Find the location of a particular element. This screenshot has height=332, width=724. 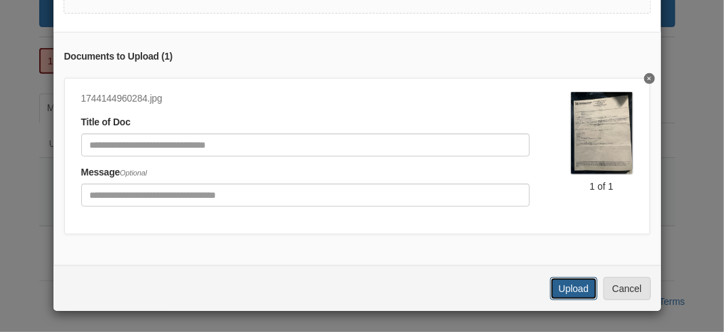

div: 1744144960284.jpg is located at coordinates (305, 99).